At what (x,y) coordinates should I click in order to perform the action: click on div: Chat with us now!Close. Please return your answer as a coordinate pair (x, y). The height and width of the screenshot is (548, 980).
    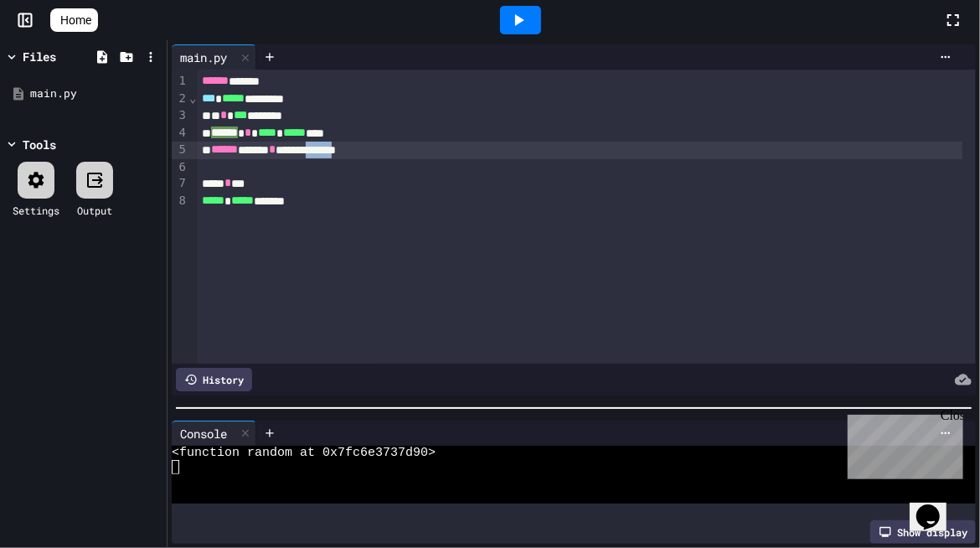
    Looking at the image, I should click on (61, 56).